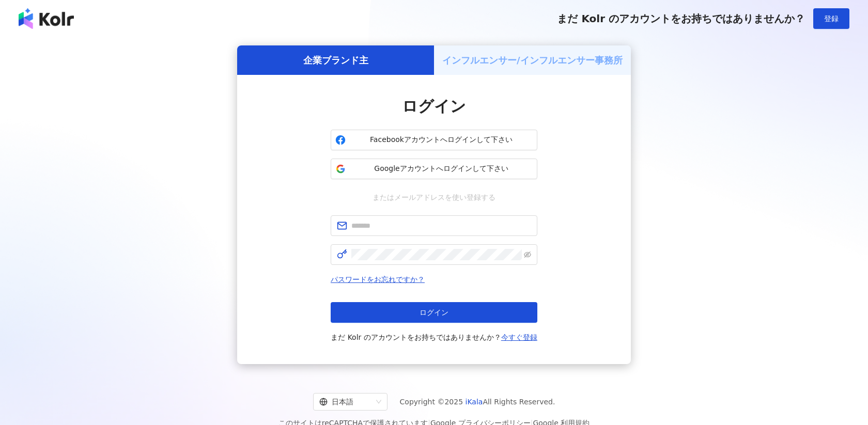  What do you see at coordinates (441, 140) in the screenshot?
I see `span: Facebookアカウントへログインして下さい` at bounding box center [441, 140].